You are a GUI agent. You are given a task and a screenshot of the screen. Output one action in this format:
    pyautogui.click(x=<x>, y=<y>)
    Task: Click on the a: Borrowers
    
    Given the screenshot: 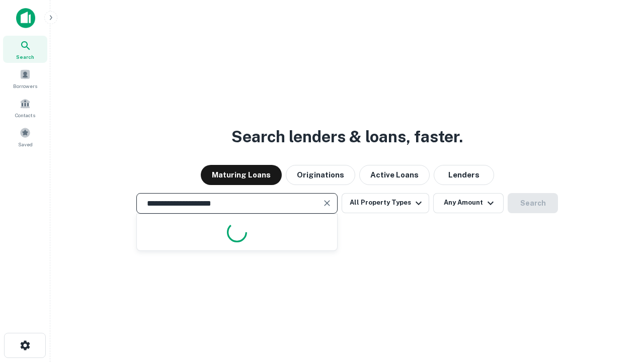 What is the action you would take?
    pyautogui.click(x=25, y=79)
    